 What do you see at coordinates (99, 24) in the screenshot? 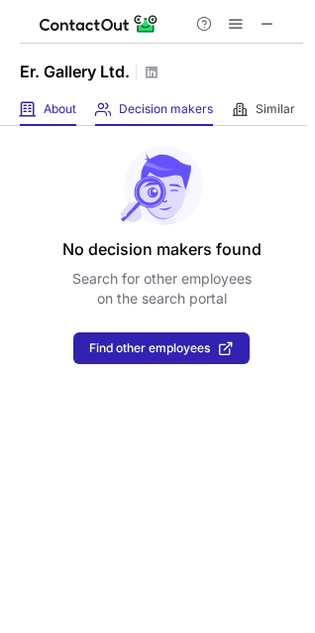
I see `img: ContactOut v5.3.10` at bounding box center [99, 24].